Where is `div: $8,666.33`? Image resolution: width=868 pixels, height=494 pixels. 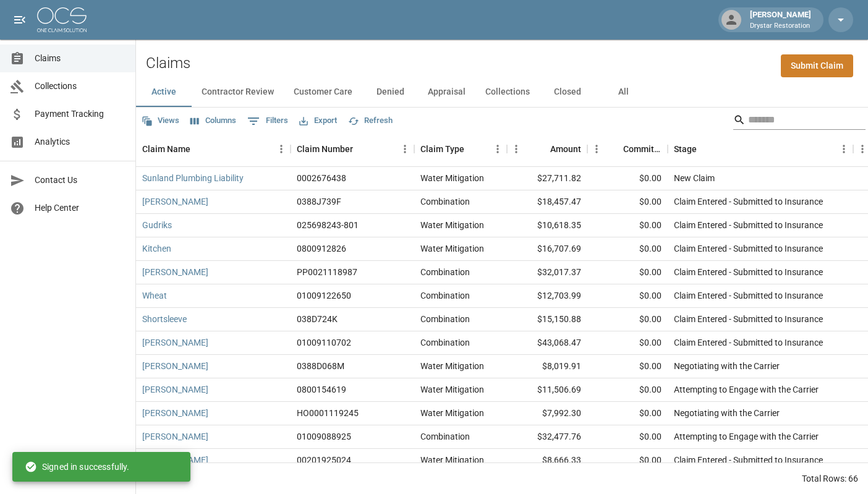 div: $8,666.33 is located at coordinates (547, 461).